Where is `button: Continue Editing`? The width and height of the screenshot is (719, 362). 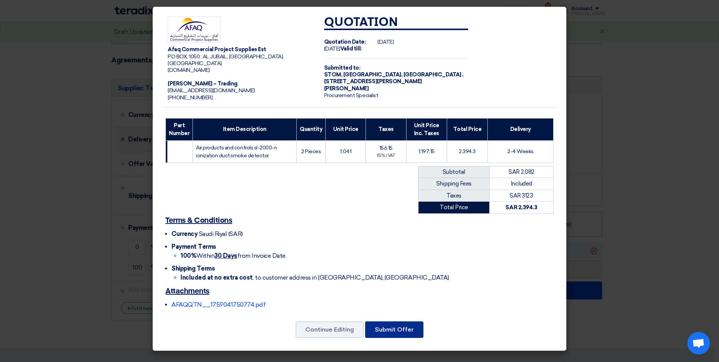 button: Continue Editing is located at coordinates (329, 329).